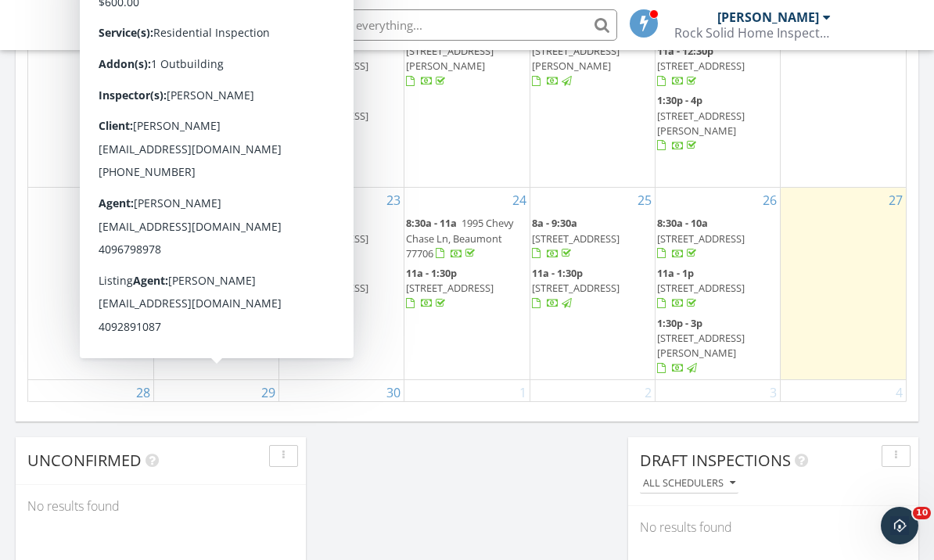 The width and height of the screenshot is (934, 560). Describe the element at coordinates (717, 454) in the screenshot. I see `td: Go to October 3, 2025` at that location.